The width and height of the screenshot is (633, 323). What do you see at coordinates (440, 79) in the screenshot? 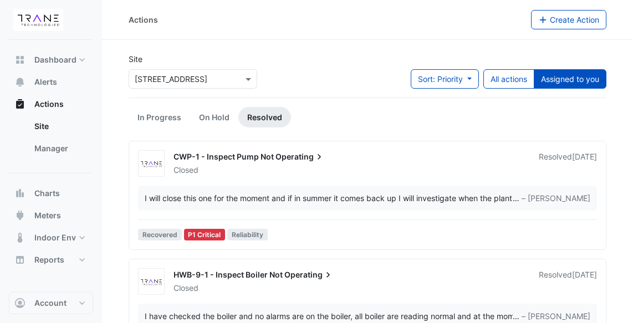
I see `span: Sort: Priority` at bounding box center [440, 79].